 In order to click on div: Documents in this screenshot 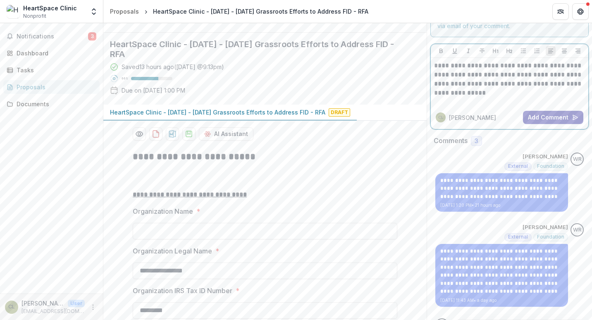, I will do `click(55, 104)`.